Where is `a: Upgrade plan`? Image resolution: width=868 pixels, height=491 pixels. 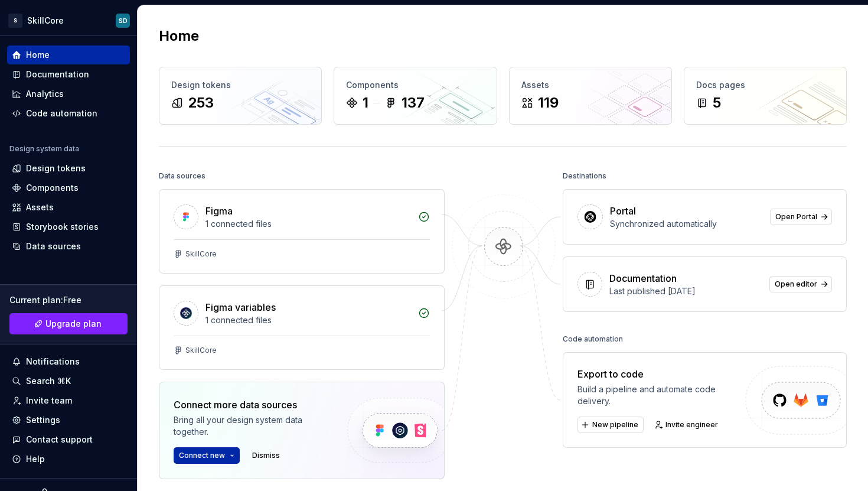
a: Upgrade plan is located at coordinates (68, 324).